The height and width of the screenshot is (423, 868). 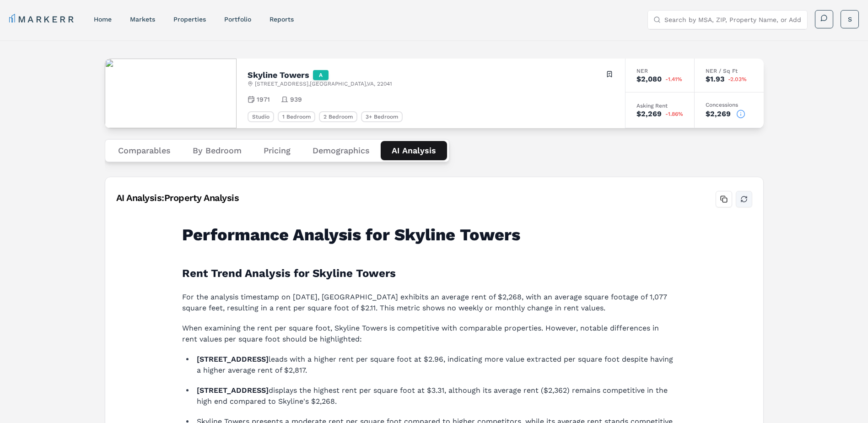 I want to click on h1: Performance Analysis for Skyline Towers, so click(x=429, y=235).